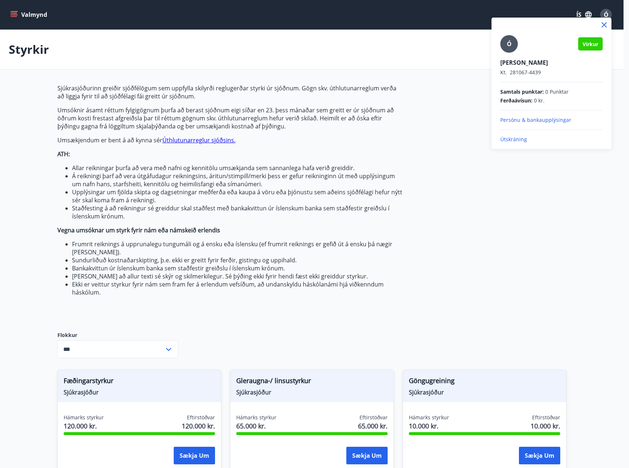 The height and width of the screenshot is (468, 629). What do you see at coordinates (552, 139) in the screenshot?
I see `p: Útskráning` at bounding box center [552, 139].